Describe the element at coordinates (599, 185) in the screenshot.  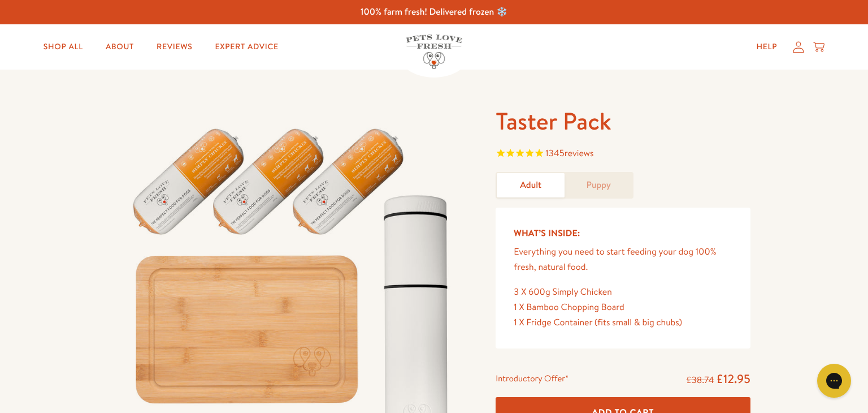
I see `a: Puppy` at that location.